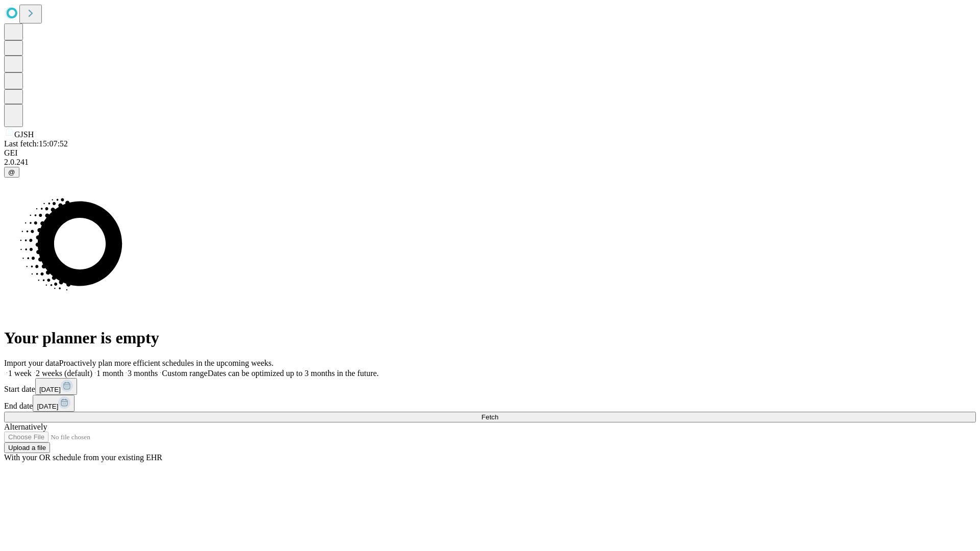 The image size is (980, 551). Describe the element at coordinates (490, 386) in the screenshot. I see `div: Start date` at that location.